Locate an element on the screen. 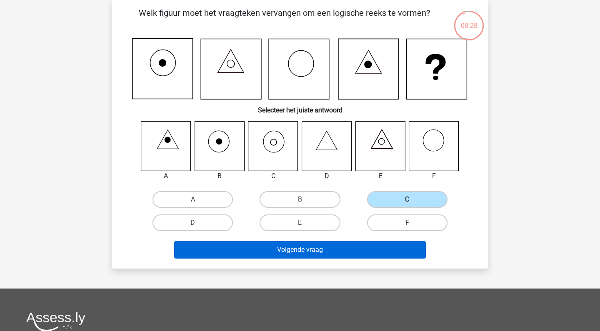 Image resolution: width=600 pixels, height=331 pixels. div: 08:28 is located at coordinates (468, 20).